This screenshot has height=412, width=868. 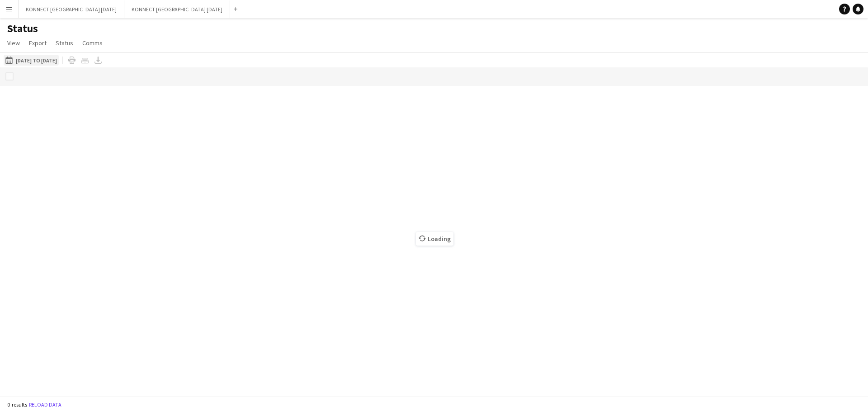 What do you see at coordinates (38, 43) in the screenshot?
I see `span: Export` at bounding box center [38, 43].